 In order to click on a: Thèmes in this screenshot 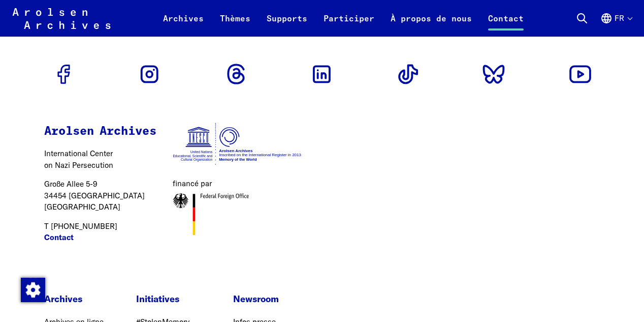, I will do `click(235, 24)`.